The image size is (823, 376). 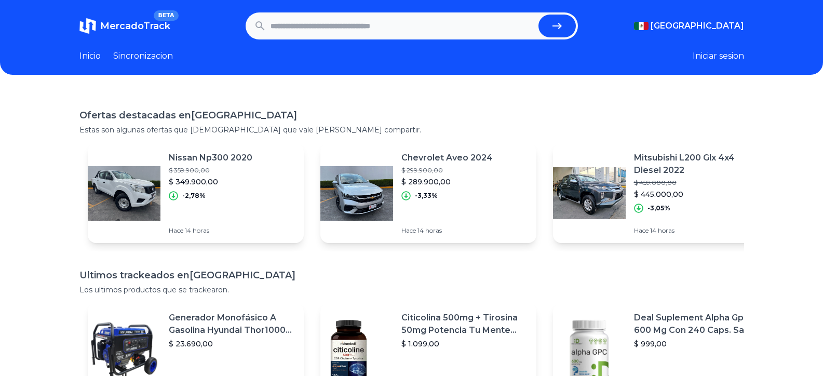 I want to click on p: Citicolina 500mg + Tirosina 50mg Potencia Tu Mente (120caps) Sabor Sin Sabor, so click(x=465, y=324).